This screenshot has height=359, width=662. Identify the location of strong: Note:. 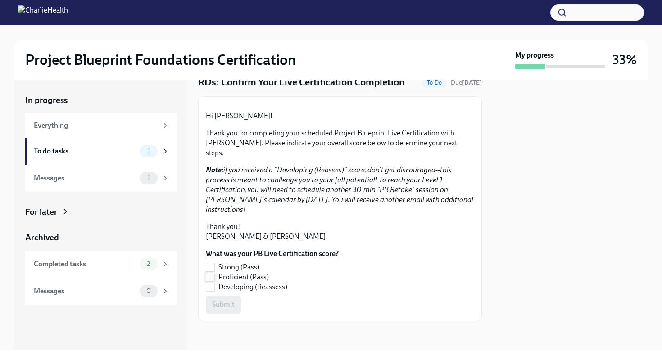
(214, 170).